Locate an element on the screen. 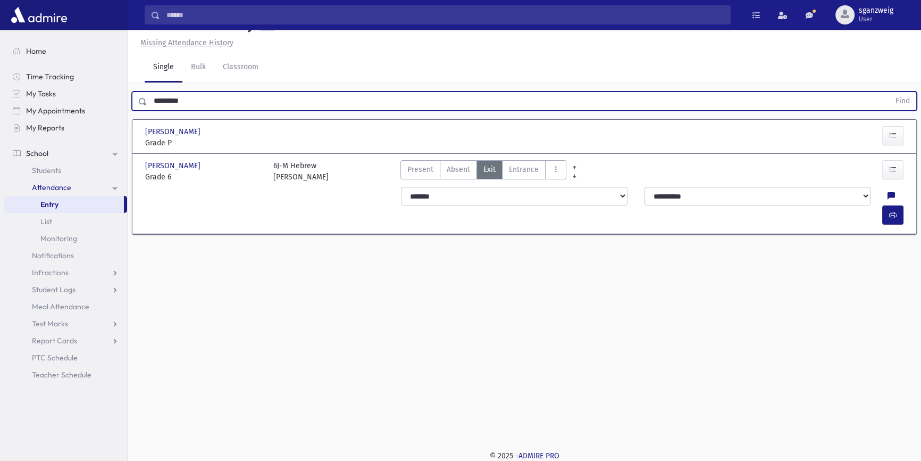 The height and width of the screenshot is (461, 921). a: Missing Attendance History is located at coordinates (185, 43).